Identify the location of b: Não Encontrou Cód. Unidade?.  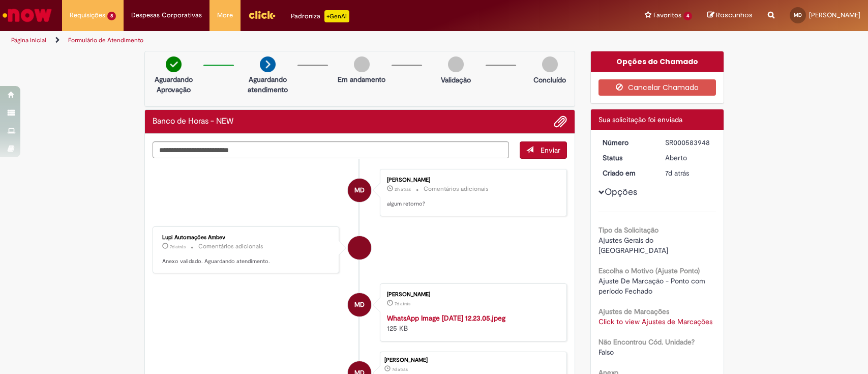
(646, 342).